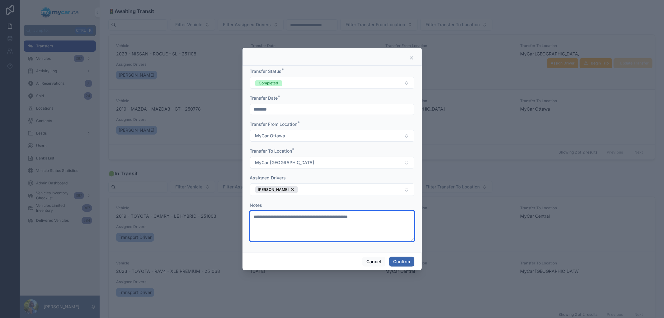 This screenshot has width=664, height=318. What do you see at coordinates (402, 261) in the screenshot?
I see `button: Confirm` at bounding box center [402, 261].